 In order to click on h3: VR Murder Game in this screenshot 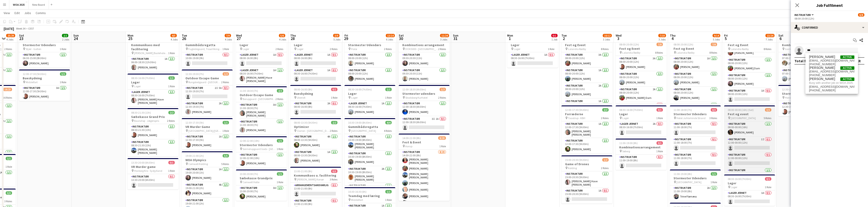, I will do `click(208, 127)`.